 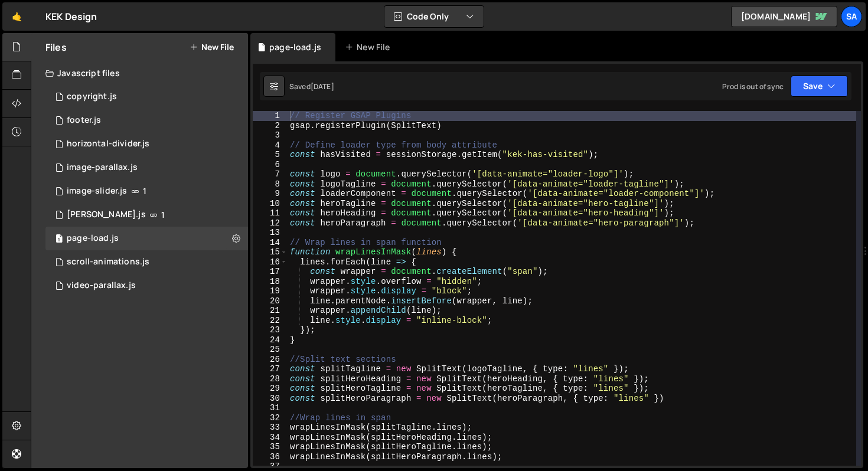 I want to click on div: footer.js, so click(x=84, y=120).